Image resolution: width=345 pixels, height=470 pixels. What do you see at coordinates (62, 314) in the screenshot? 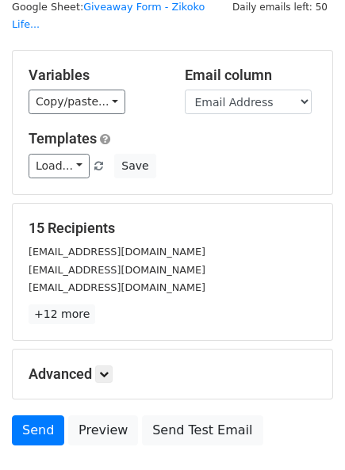
I see `a: +12 more` at bounding box center [62, 314].